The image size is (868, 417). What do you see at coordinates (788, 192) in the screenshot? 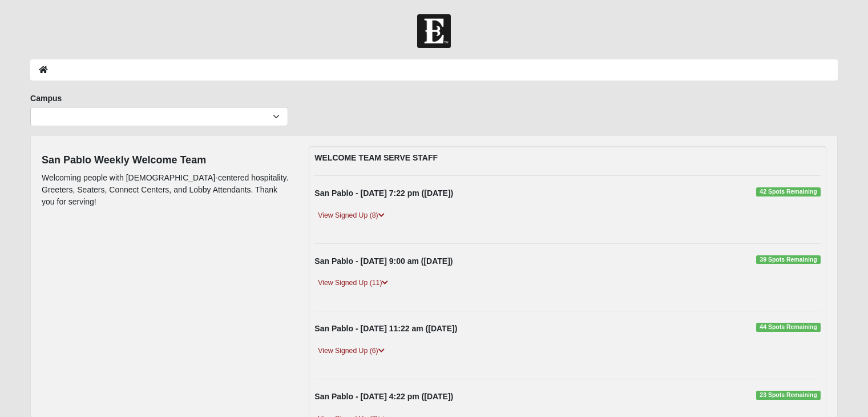
I see `span: 42 Spots Remaining` at bounding box center [788, 192].